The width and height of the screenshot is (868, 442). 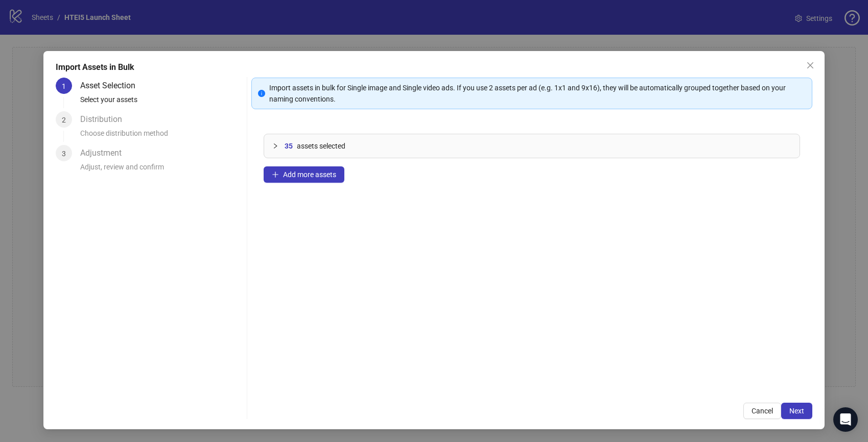 I want to click on div: Distribution, so click(x=105, y=119).